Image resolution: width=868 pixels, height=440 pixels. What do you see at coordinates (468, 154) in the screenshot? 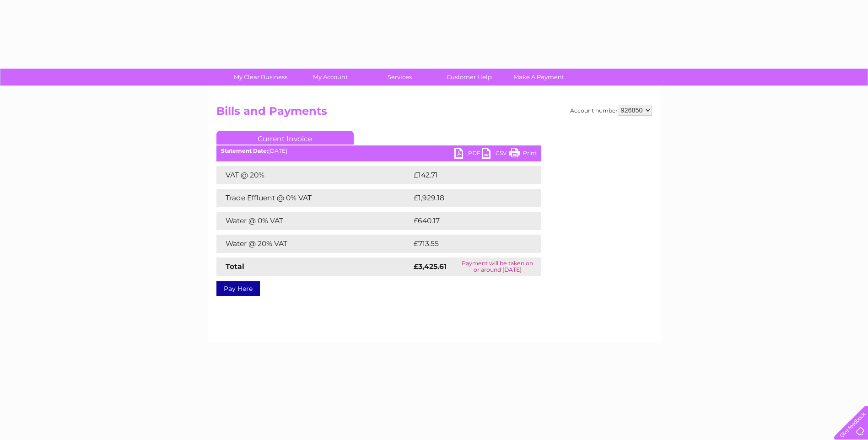
I see `a: PDF` at bounding box center [468, 154].